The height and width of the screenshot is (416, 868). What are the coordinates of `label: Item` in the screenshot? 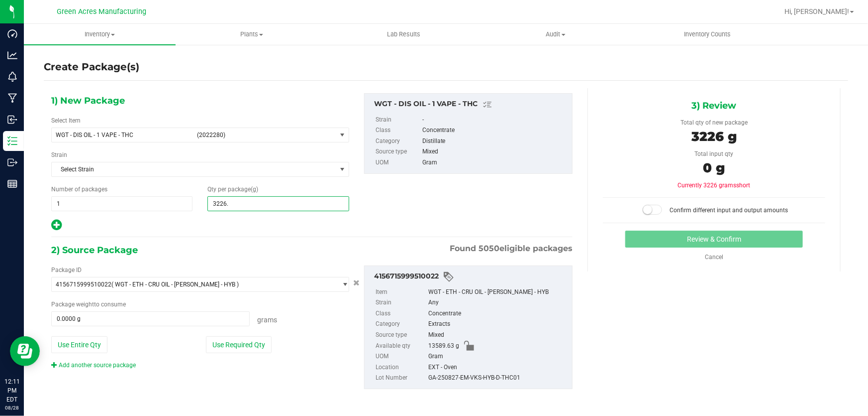 It's located at (401, 292).